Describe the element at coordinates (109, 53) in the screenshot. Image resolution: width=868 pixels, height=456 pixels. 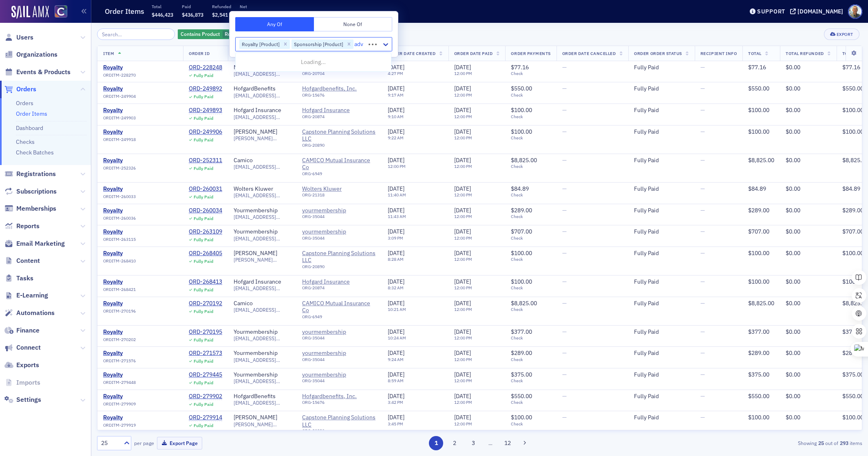
I see `span: Item` at that location.